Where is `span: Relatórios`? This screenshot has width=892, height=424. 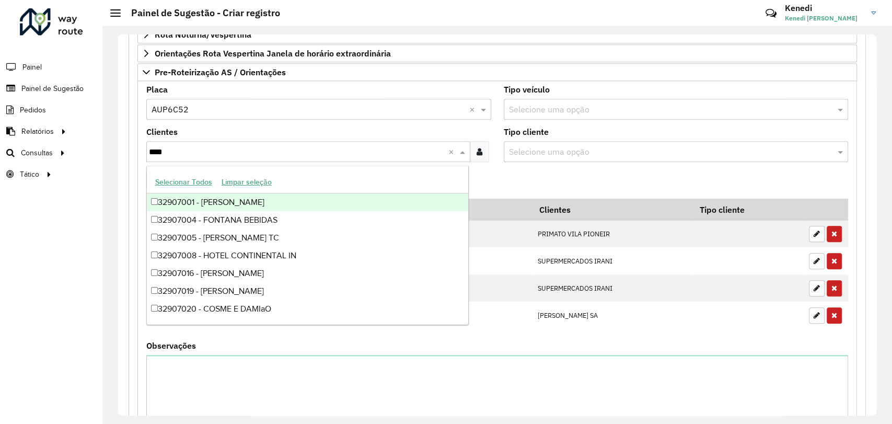
span: Relatórios is located at coordinates (38, 131).